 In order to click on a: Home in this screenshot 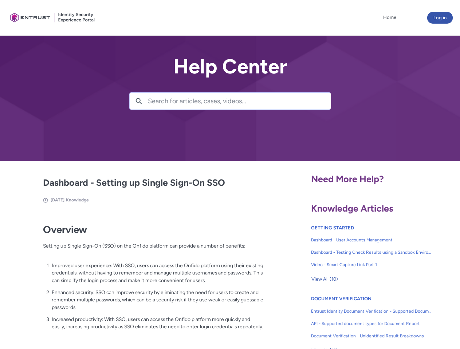, I will do `click(389, 17)`.